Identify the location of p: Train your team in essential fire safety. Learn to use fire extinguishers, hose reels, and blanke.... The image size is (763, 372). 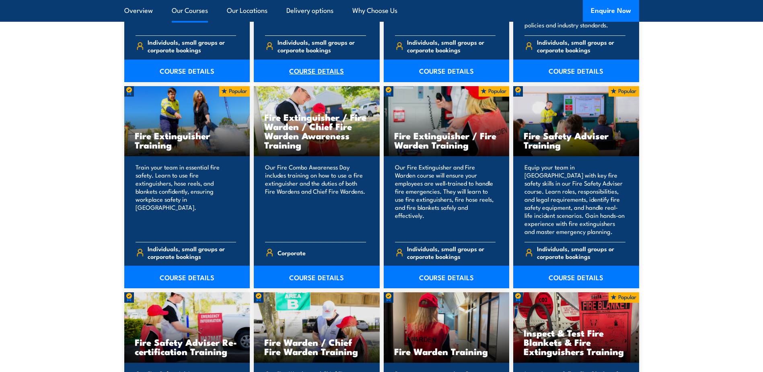
(186, 199).